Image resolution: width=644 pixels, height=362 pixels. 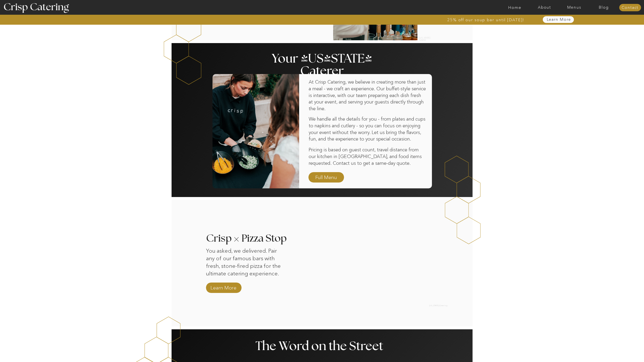 I want to click on nav: Home, so click(x=515, y=8).